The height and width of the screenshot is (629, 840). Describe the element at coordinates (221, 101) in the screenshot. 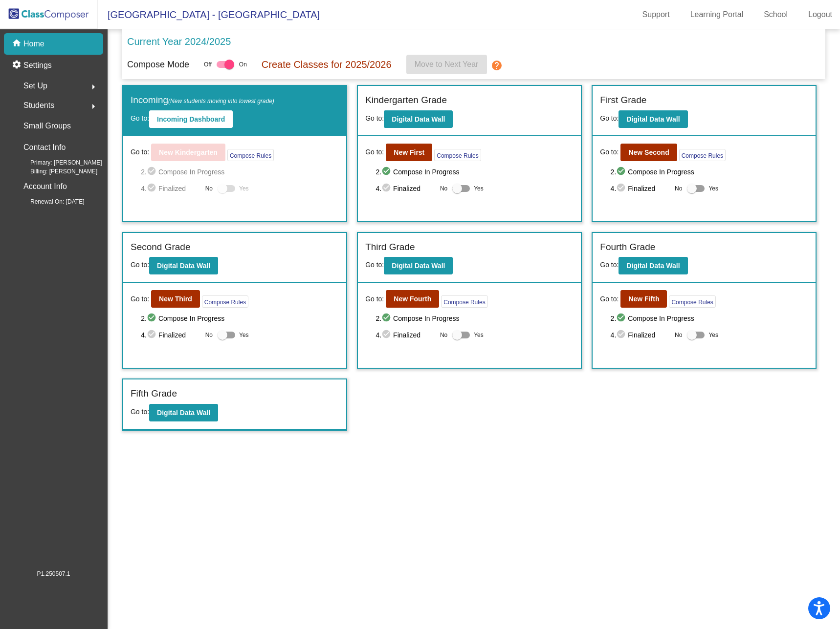

I see `span: (New students moving into lowest grade)` at that location.